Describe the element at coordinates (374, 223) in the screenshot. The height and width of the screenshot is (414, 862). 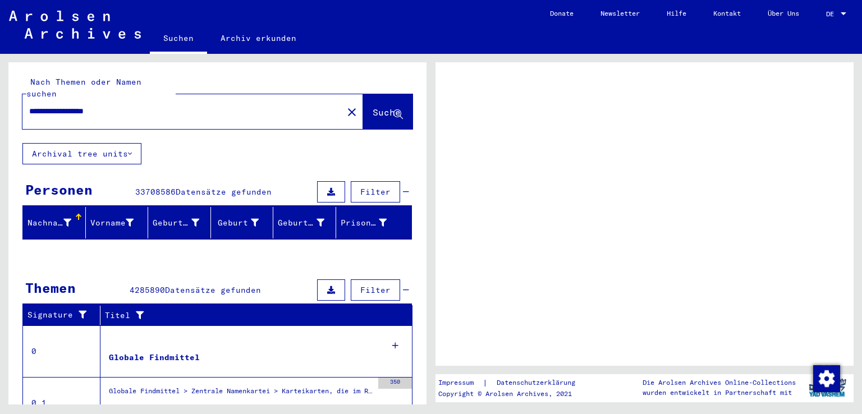
I see `mat-header-cell: Prisoner #` at that location.